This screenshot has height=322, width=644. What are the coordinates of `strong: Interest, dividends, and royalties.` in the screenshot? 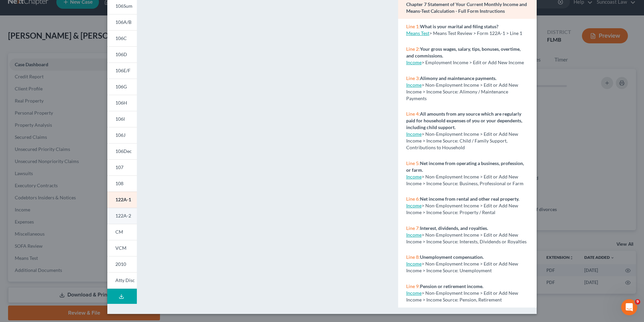 It's located at (453, 228).